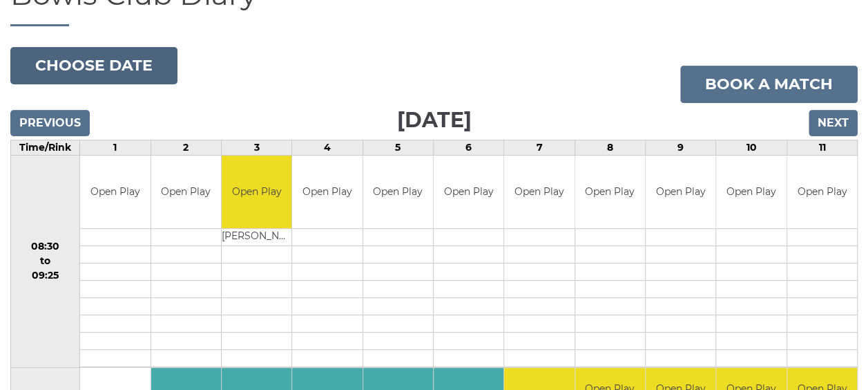 The height and width of the screenshot is (390, 868). Describe the element at coordinates (94, 65) in the screenshot. I see `button: Choose date` at that location.